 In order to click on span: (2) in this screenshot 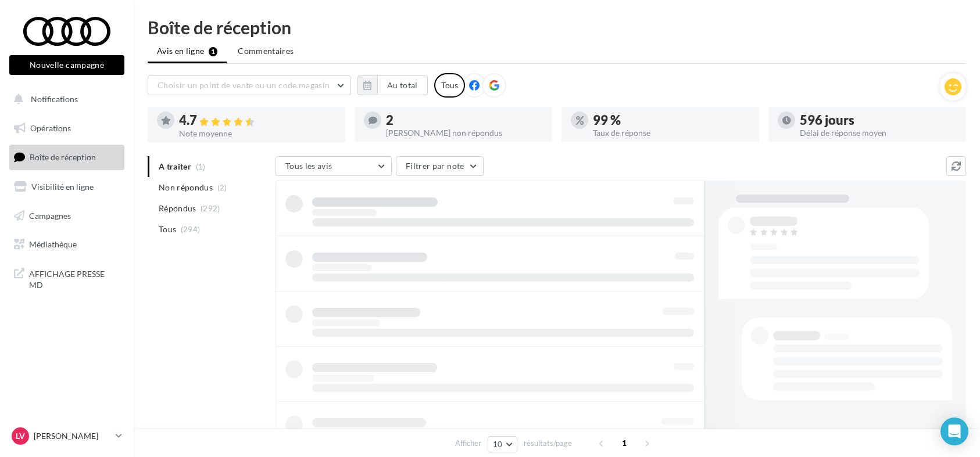, I will do `click(222, 187)`.